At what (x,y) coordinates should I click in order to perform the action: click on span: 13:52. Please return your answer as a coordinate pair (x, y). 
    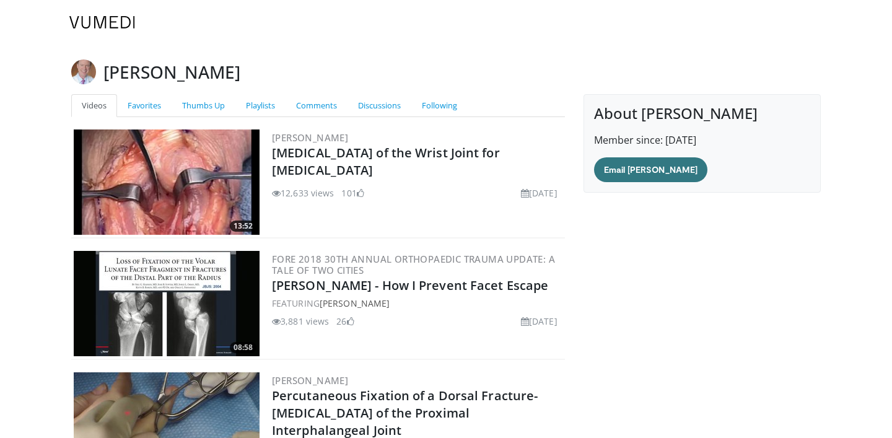
    Looking at the image, I should click on (243, 226).